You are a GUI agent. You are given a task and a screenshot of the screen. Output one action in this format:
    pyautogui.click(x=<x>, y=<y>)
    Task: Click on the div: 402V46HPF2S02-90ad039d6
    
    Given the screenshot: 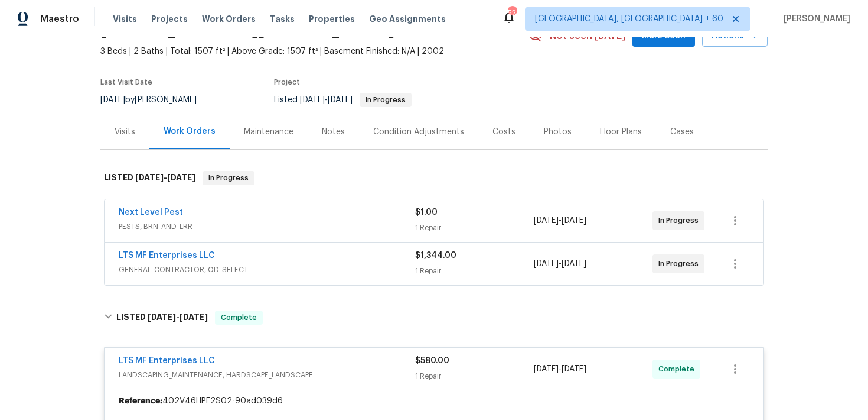 What is the action you would take?
    pyautogui.click(x=434, y=401)
    